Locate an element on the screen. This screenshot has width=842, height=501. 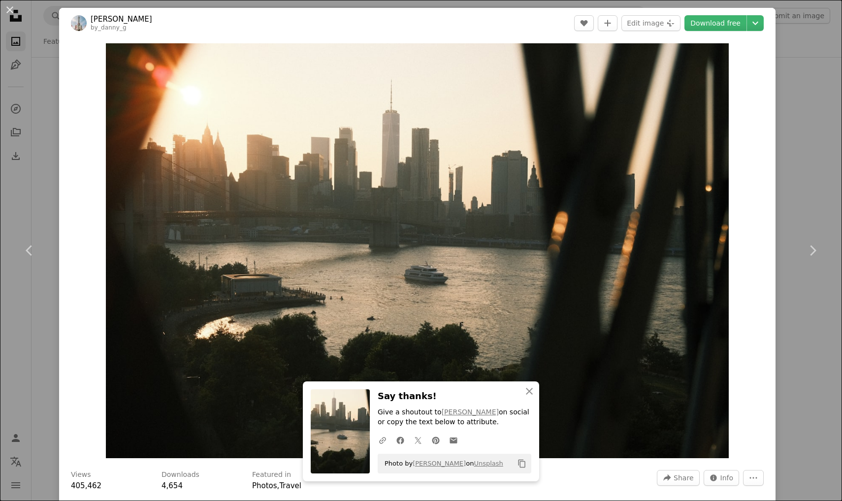
button: Stats about this image is located at coordinates (721, 478).